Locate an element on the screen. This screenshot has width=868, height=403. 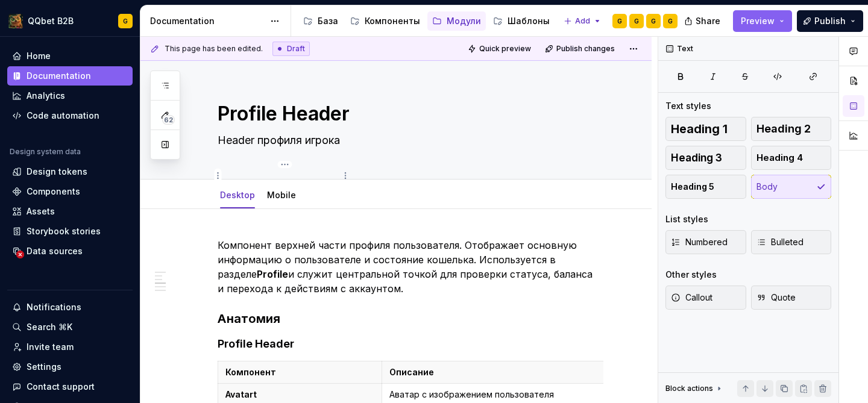
a: Invite team is located at coordinates (70, 347).